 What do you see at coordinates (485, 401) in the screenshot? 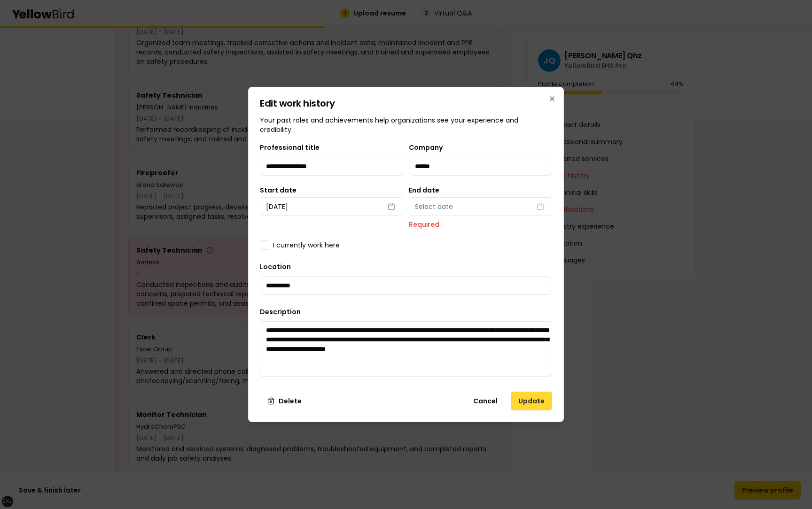
I see `button: Cancel` at bounding box center [485, 401].